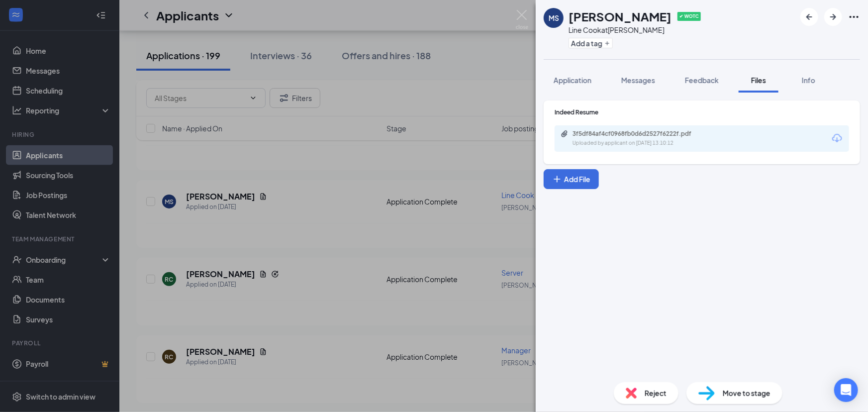  What do you see at coordinates (554, 18) in the screenshot?
I see `div: MS` at bounding box center [554, 18].